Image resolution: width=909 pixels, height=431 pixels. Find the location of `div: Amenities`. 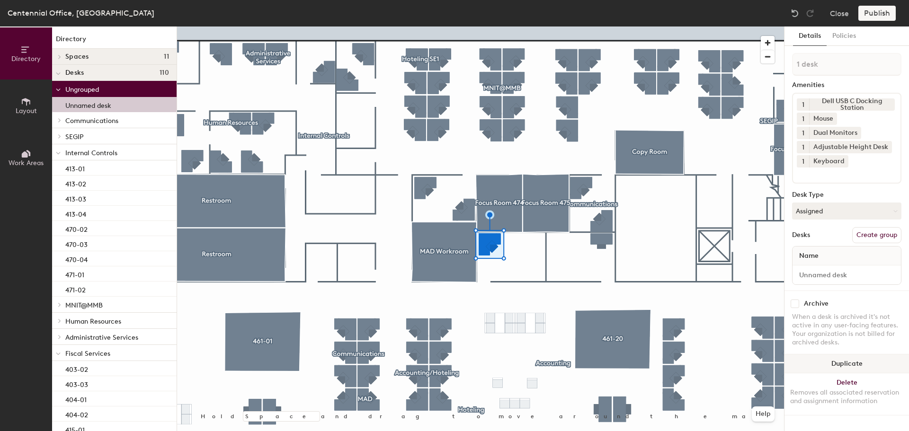

div: Amenities is located at coordinates (846, 85).